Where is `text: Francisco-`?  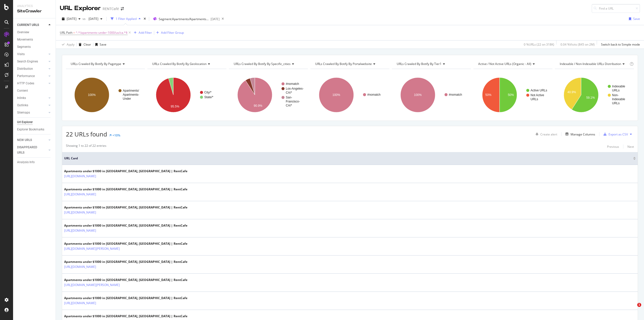 text: Francisco- is located at coordinates (293, 102).